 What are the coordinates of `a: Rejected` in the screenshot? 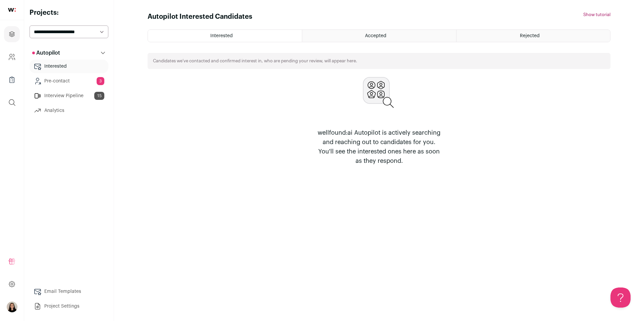 It's located at (533, 36).